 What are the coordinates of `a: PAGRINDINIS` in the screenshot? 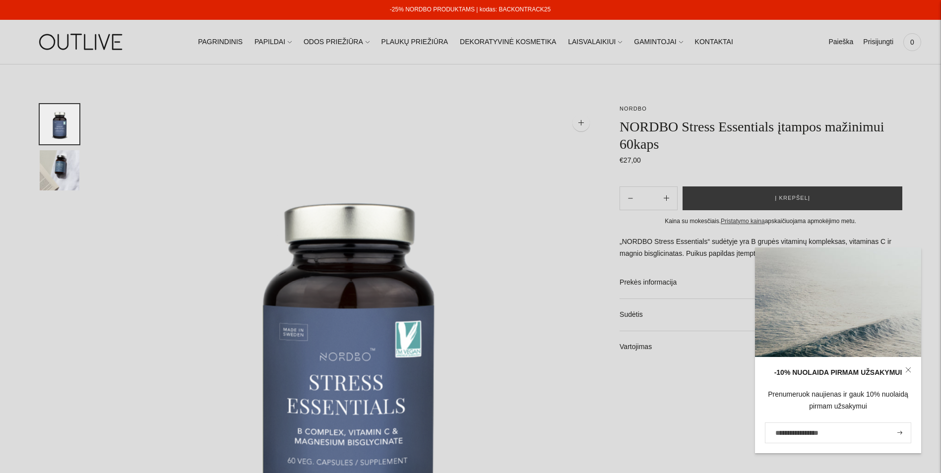 It's located at (220, 42).